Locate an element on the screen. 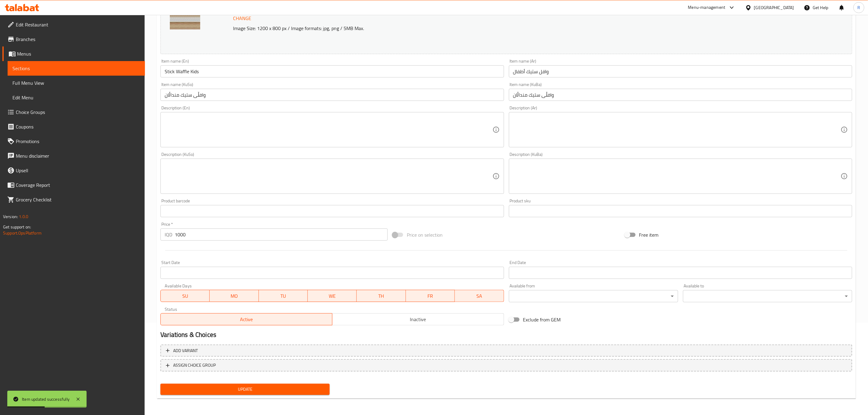  button: Change is located at coordinates (242, 18).